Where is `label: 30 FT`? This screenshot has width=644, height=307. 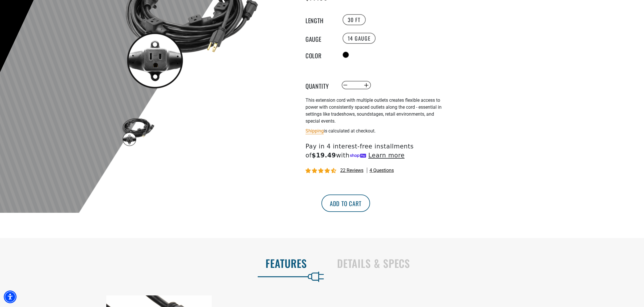
label: 30 FT is located at coordinates (354, 19).